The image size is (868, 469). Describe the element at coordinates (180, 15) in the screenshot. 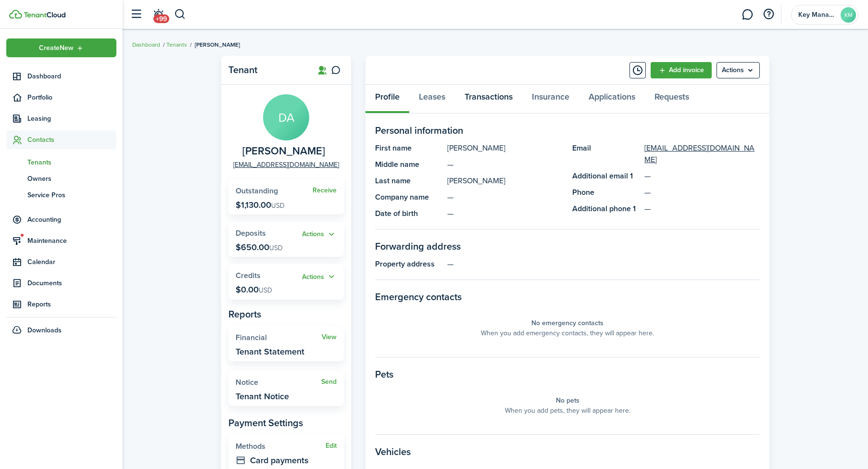

I see `button: Search` at that location.